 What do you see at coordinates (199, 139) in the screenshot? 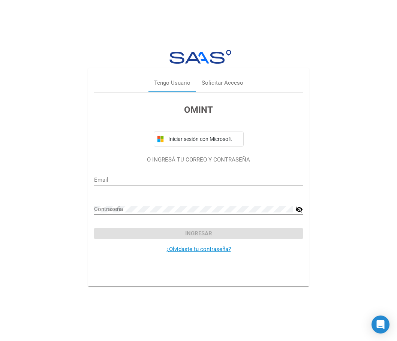
I see `button: Iniciar sesión con Microsoft` at bounding box center [199, 139].